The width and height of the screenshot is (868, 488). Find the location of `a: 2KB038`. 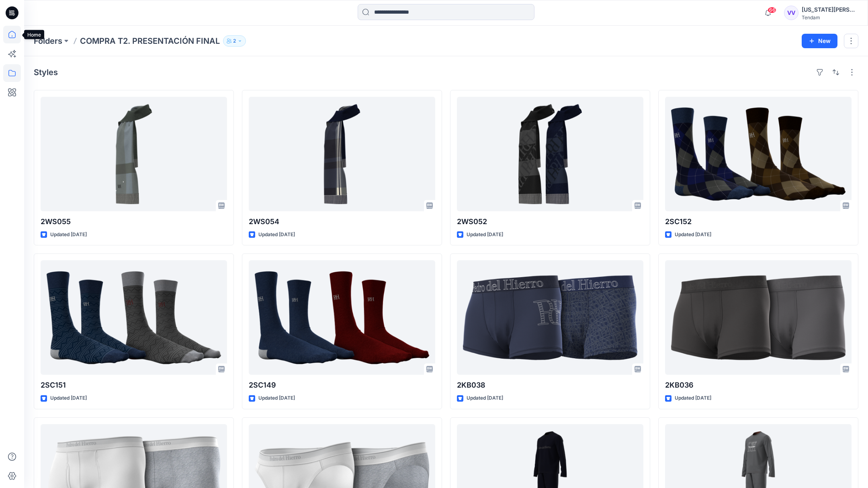

a: 2KB038 is located at coordinates (550, 317).